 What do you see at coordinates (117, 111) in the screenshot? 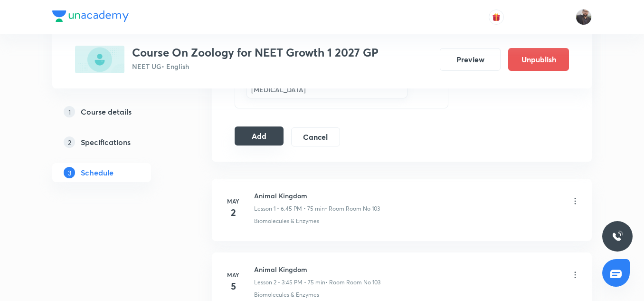
I see `a: 1Course details` at bounding box center [117, 111].